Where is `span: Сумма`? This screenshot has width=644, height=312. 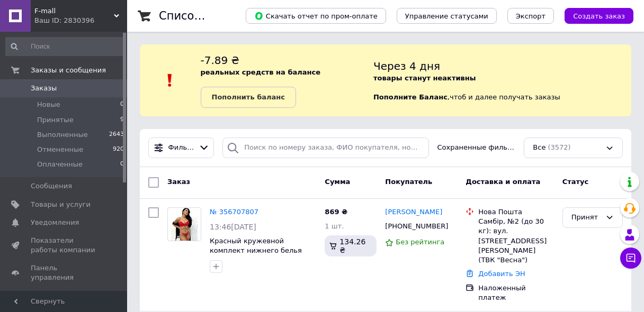 span: Сумма is located at coordinates (337, 181).